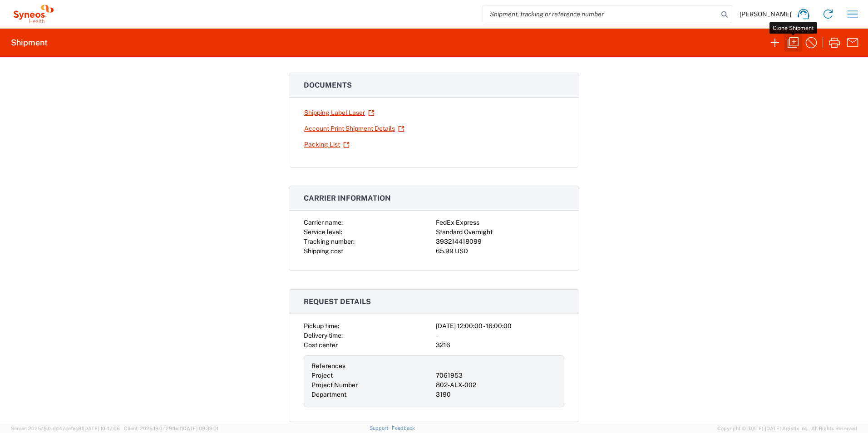 Image resolution: width=868 pixels, height=433 pixels. Describe the element at coordinates (322, 326) in the screenshot. I see `span: Pickup time:` at that location.